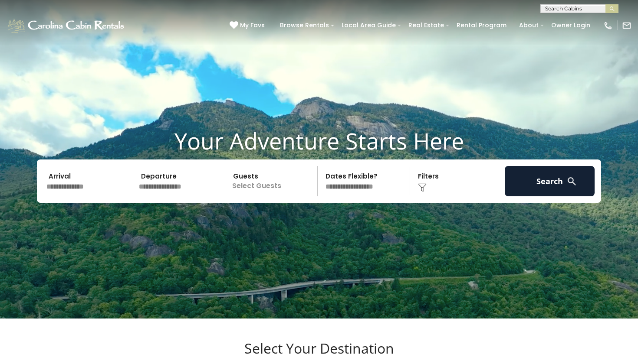  I want to click on img: filter--v1.png, so click(422, 188).